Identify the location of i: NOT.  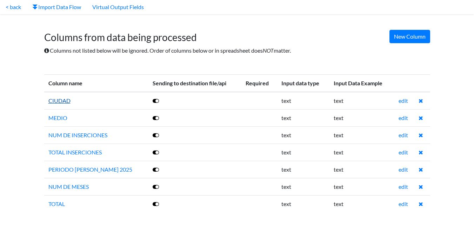
(268, 50).